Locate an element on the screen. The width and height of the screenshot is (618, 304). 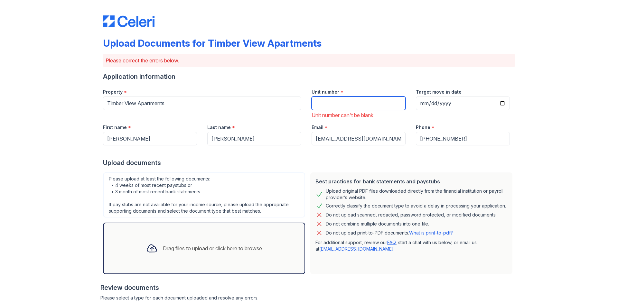
div: Application information is located at coordinates (309, 77).